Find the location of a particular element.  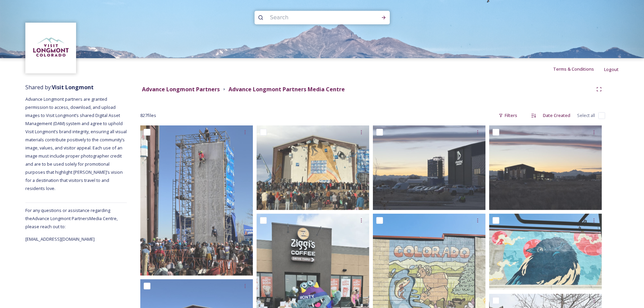

input: Search is located at coordinates (313, 17).